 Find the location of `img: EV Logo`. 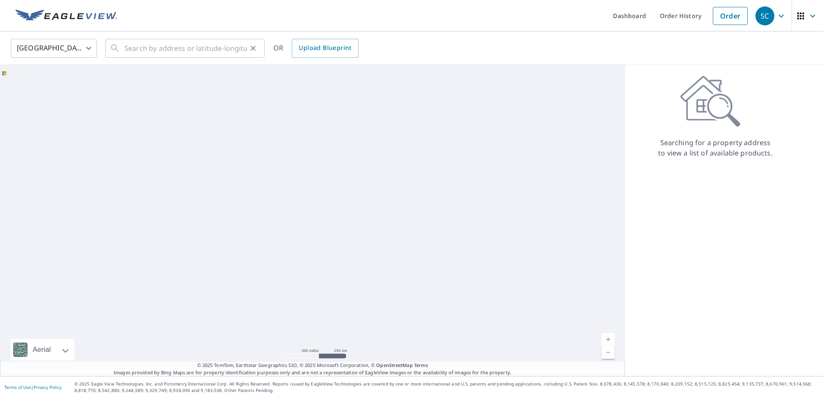

img: EV Logo is located at coordinates (66, 16).